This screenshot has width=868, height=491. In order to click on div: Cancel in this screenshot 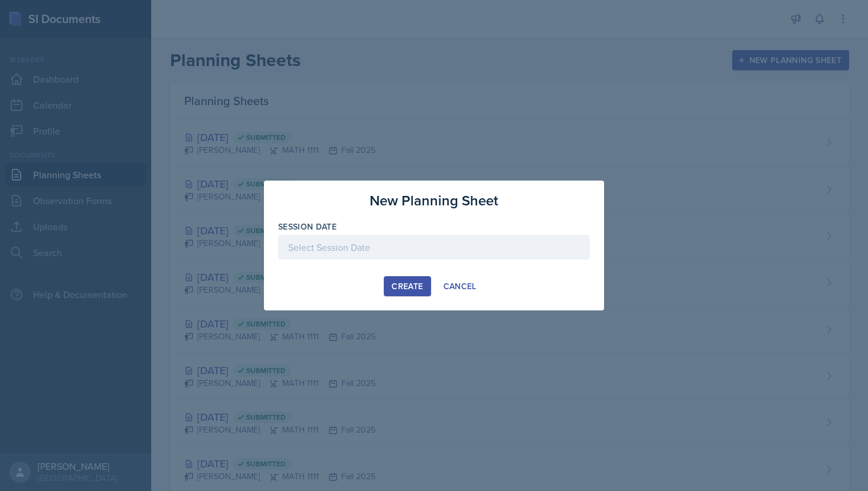, I will do `click(460, 286)`.